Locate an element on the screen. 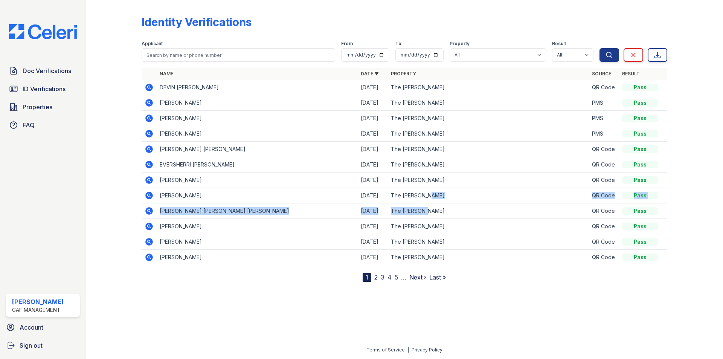 This screenshot has width=723, height=359. div: Identity Verifications is located at coordinates (197, 22).